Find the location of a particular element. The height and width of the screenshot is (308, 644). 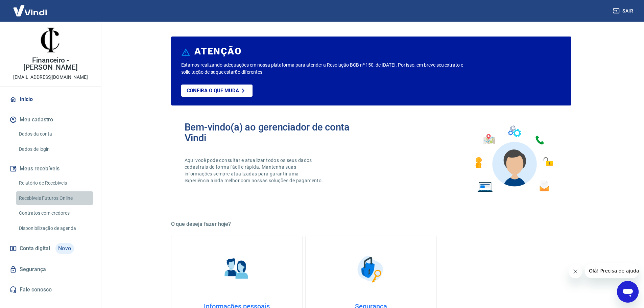

h6: ATENÇÃO is located at coordinates (217, 52).